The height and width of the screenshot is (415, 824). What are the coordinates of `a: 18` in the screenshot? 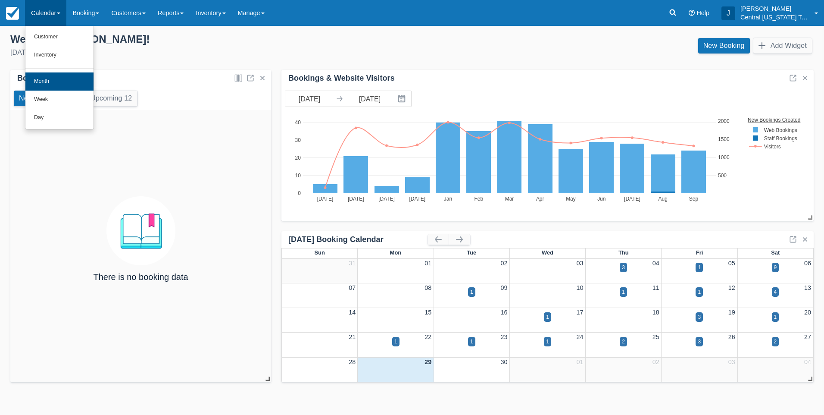 It's located at (656, 312).